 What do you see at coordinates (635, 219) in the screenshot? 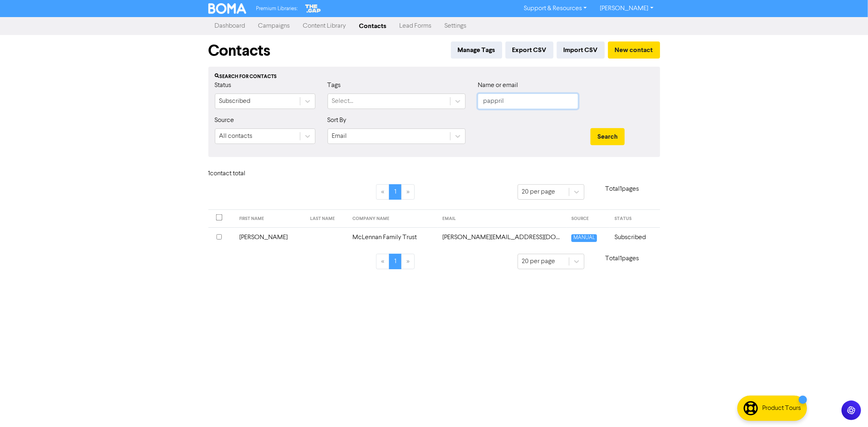
I see `th: STATUS` at bounding box center [635, 219].